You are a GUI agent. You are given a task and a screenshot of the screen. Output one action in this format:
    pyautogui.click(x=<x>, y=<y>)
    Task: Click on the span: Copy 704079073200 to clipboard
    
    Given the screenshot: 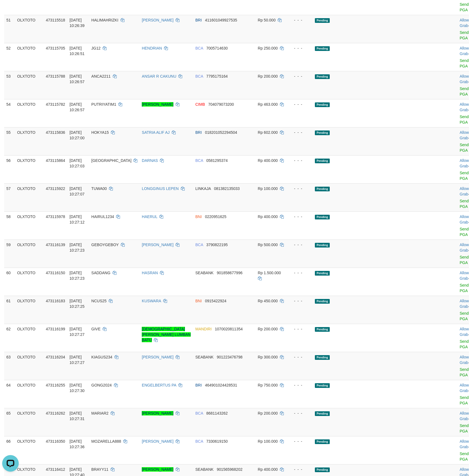 What is the action you would take?
    pyautogui.click(x=221, y=105)
    